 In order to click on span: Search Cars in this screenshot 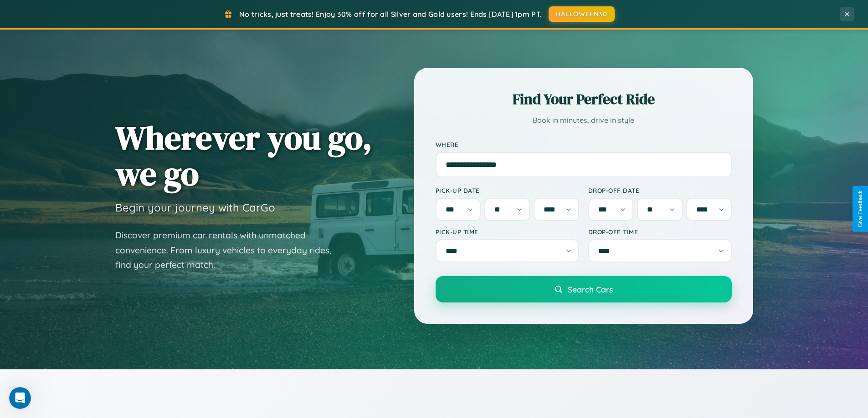, I will do `click(590, 290)`.